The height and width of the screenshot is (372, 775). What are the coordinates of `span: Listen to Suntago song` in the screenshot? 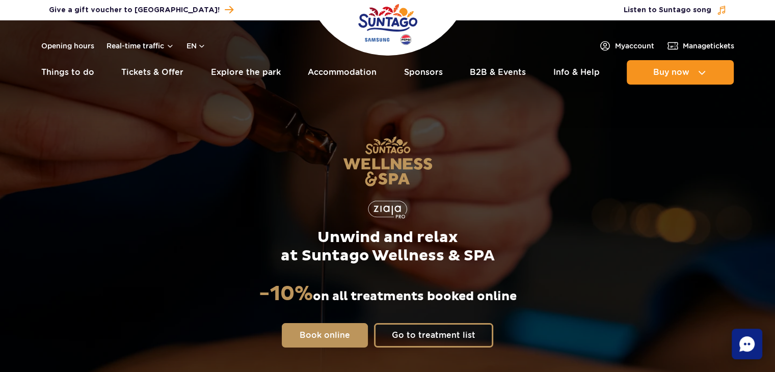 It's located at (668, 10).